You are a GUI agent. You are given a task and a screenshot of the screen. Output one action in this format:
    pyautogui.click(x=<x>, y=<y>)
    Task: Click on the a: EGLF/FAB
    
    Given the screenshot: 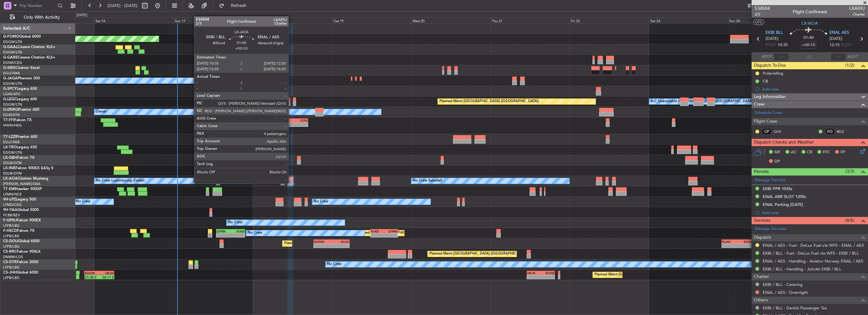 What is the action you would take?
    pyautogui.click(x=12, y=142)
    